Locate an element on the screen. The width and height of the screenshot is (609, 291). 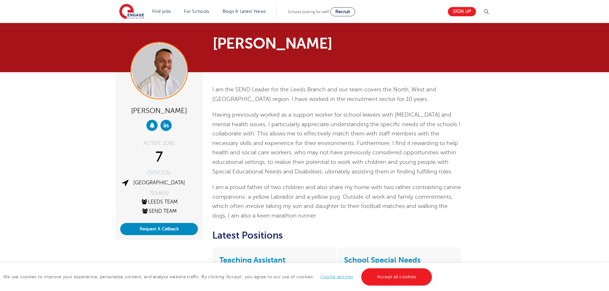
a: Sign up is located at coordinates (462, 12).